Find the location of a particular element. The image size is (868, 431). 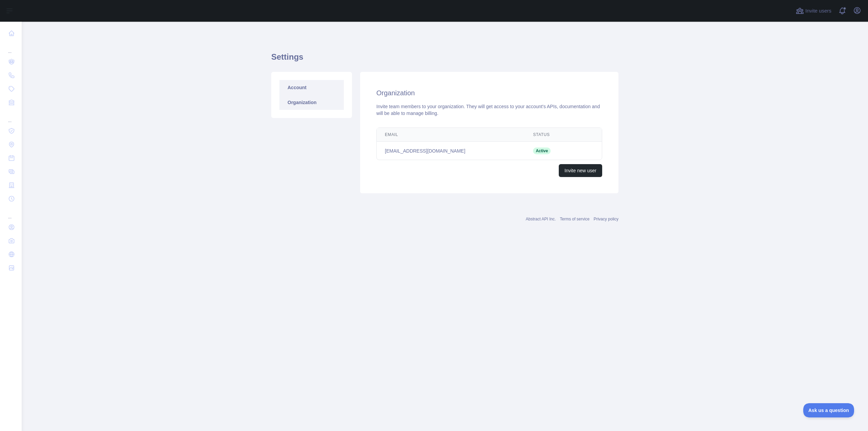

th: Email is located at coordinates (451, 135).